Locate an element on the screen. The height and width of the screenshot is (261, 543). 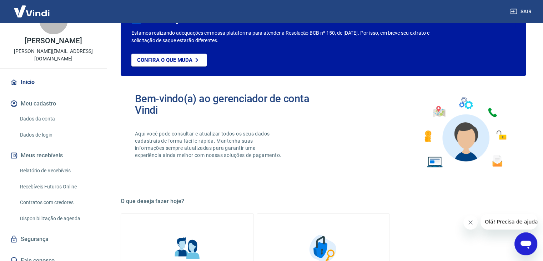
img: Imagem de um avatar masculino com diversos icones exemplificando as funcionalidades do gerenciado... is located at coordinates (465, 132).